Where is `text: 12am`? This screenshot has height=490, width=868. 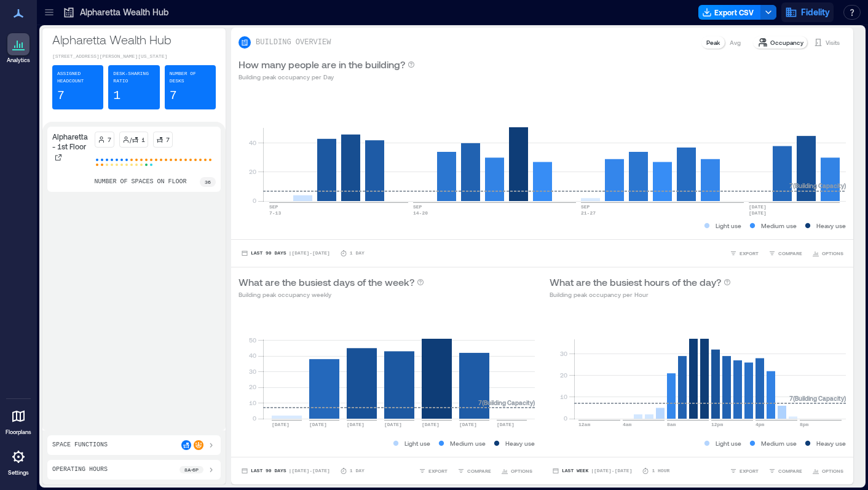 text: 12am is located at coordinates (584, 424).